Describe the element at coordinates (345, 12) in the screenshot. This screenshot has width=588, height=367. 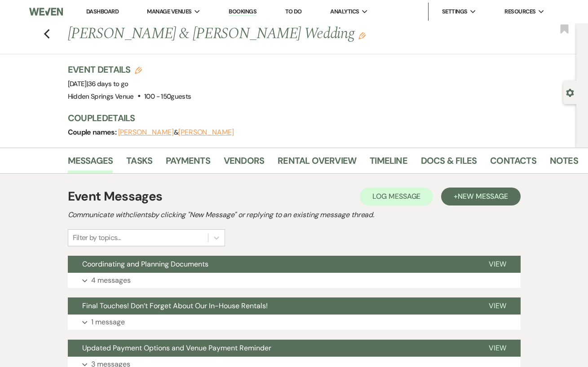
I see `span: Analytics` at that location.